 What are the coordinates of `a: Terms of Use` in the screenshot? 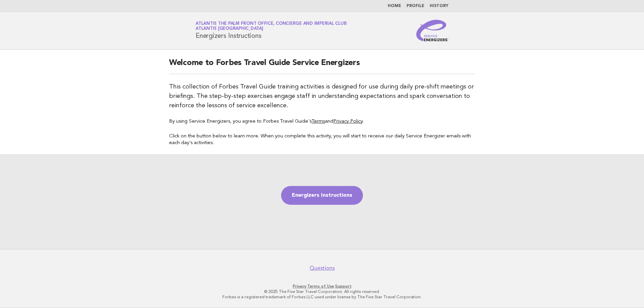 It's located at (321, 287).